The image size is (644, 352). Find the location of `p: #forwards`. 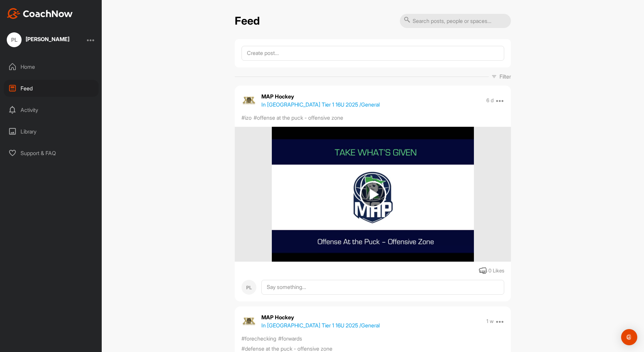

p: #forwards is located at coordinates (290, 338).